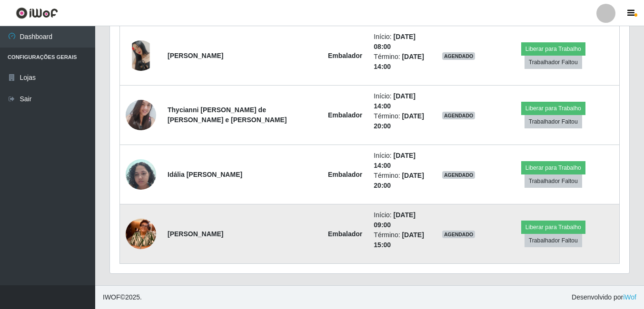 The image size is (644, 309). Describe the element at coordinates (141, 115) in the screenshot. I see `img: 1751462505054.jpeg` at that location.